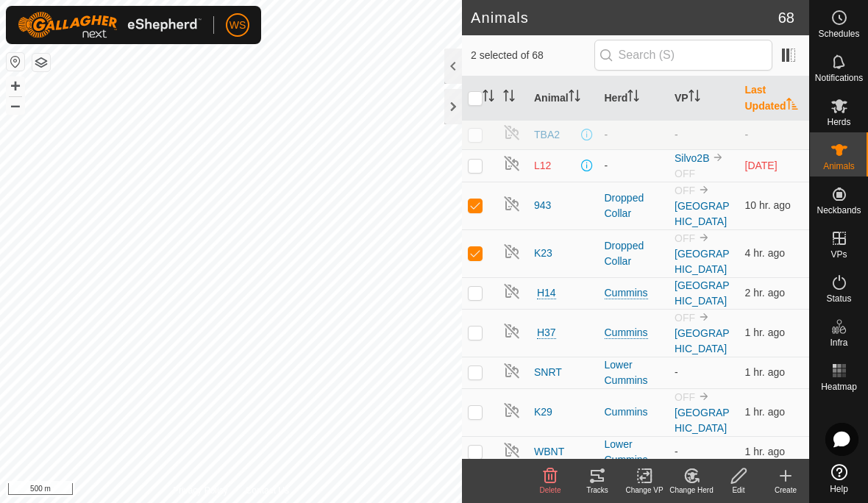  What do you see at coordinates (839, 299) in the screenshot?
I see `span: Status` at bounding box center [839, 299].